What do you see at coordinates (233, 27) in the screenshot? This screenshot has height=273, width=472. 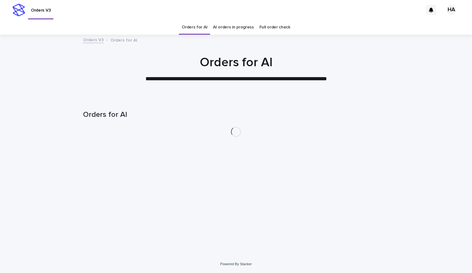 I see `a: AI orders in progress` at bounding box center [233, 27].